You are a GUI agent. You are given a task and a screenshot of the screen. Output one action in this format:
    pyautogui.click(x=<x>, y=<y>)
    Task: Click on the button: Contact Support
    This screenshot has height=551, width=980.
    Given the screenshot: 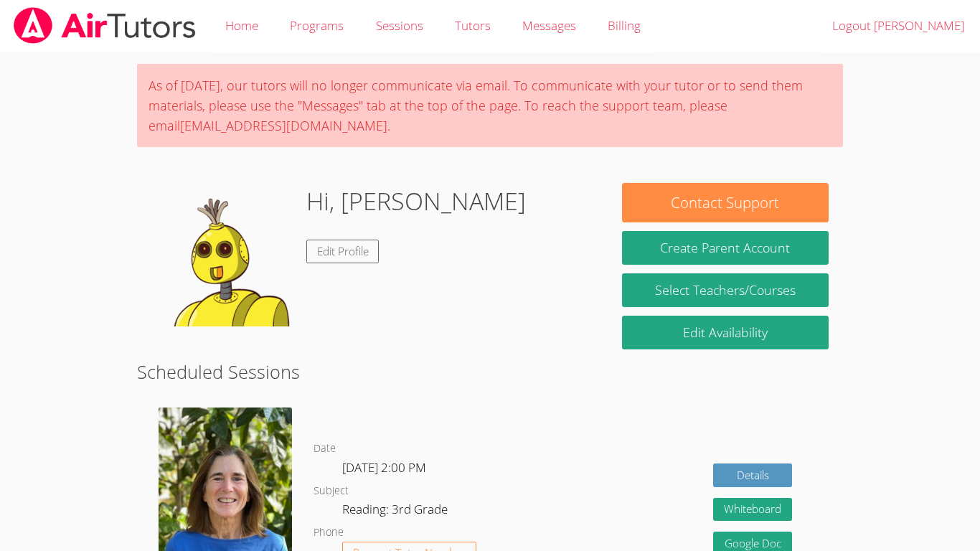 What is the action you would take?
    pyautogui.click(x=725, y=202)
    